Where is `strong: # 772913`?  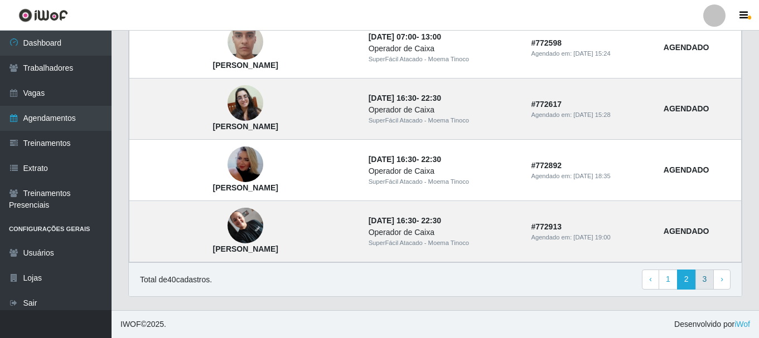 strong: # 772913 is located at coordinates (546, 227).